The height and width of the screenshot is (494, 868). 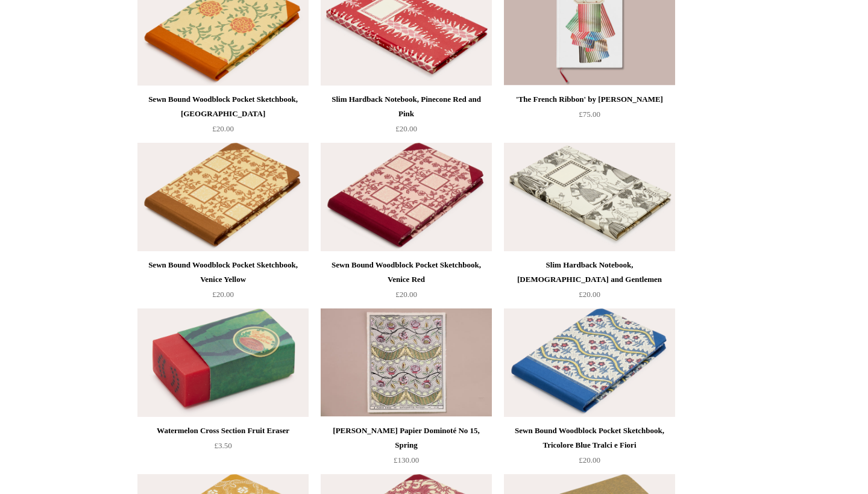 What do you see at coordinates (223, 449) in the screenshot?
I see `a: Watermelon Cross Section Fruit Eraser £3.50` at bounding box center [223, 449].